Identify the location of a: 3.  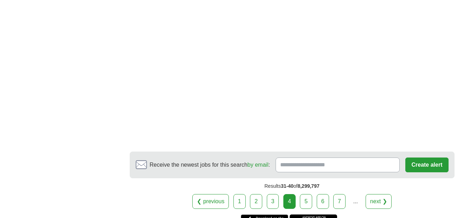
(273, 202).